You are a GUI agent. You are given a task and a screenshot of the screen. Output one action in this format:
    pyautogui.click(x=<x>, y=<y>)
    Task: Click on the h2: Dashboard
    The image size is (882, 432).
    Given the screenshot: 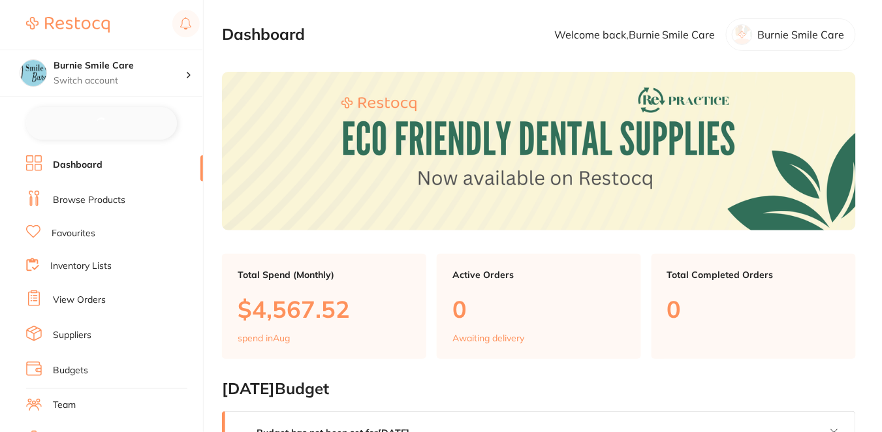 What is the action you would take?
    pyautogui.click(x=263, y=35)
    